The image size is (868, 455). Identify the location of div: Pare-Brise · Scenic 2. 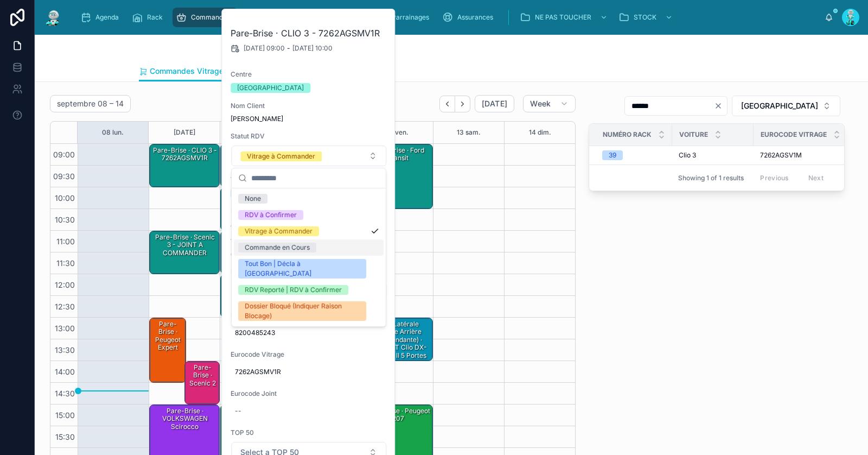
(202, 375).